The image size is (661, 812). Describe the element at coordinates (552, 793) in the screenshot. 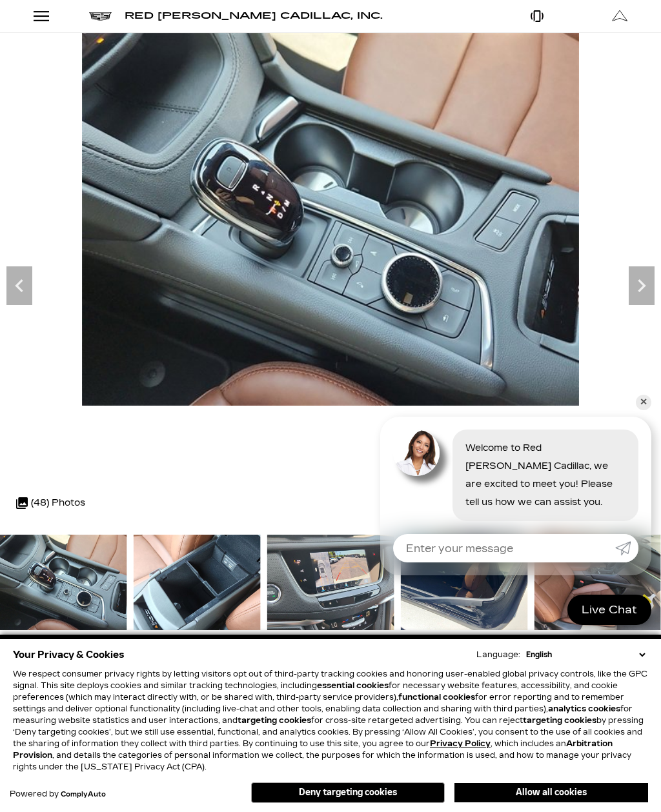

I see `button: Allow all cookies` at that location.